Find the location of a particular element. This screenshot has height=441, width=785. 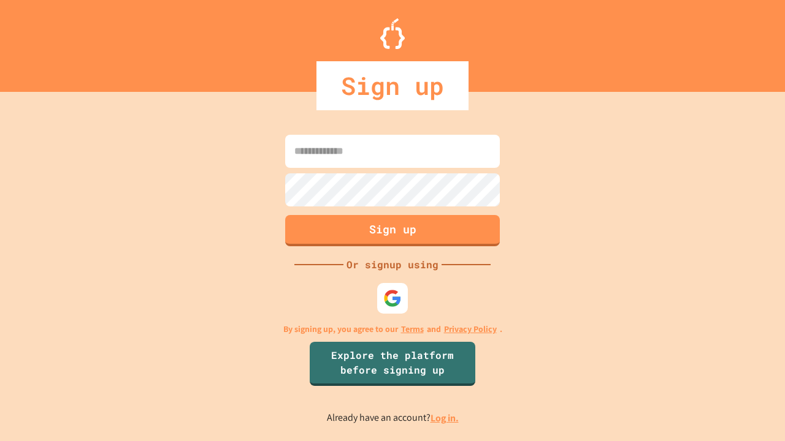

div: Or signup using is located at coordinates (392, 265).